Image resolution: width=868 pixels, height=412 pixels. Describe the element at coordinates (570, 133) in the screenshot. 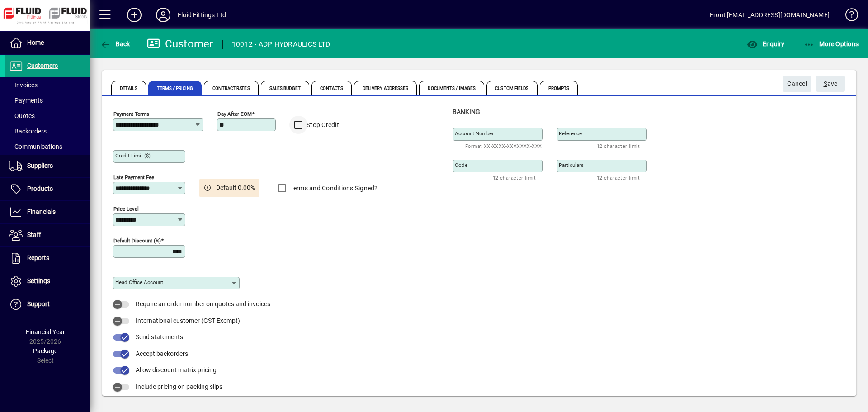

I see `mat-label: Reference` at that location.